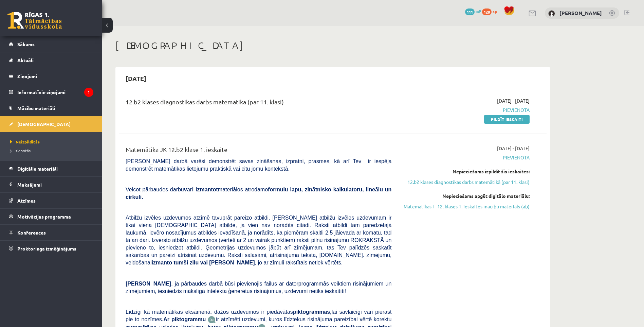 This screenshot has height=327, width=644. I want to click on div: Nepieciešams izpildīt šīs ieskaites:, so click(465, 172).